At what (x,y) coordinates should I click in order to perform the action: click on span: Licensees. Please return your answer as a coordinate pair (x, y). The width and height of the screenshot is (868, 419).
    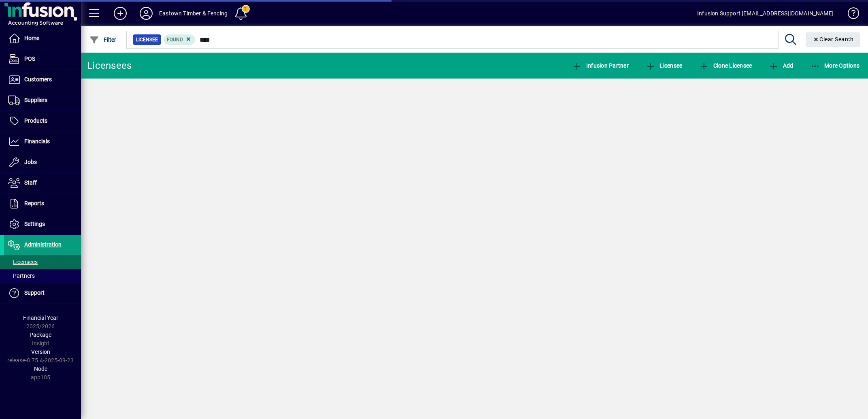
    Looking at the image, I should click on (23, 262).